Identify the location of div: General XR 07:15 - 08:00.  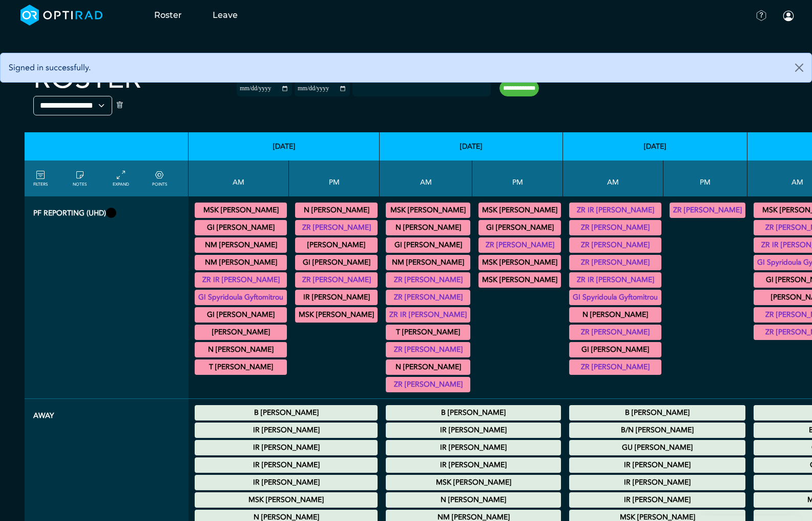
(241, 227).